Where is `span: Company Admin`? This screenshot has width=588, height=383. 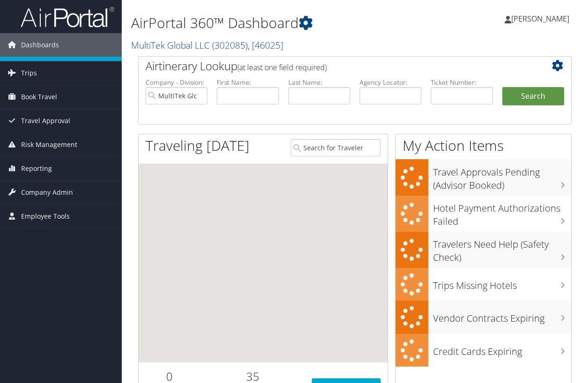 span: Company Admin is located at coordinates (47, 192).